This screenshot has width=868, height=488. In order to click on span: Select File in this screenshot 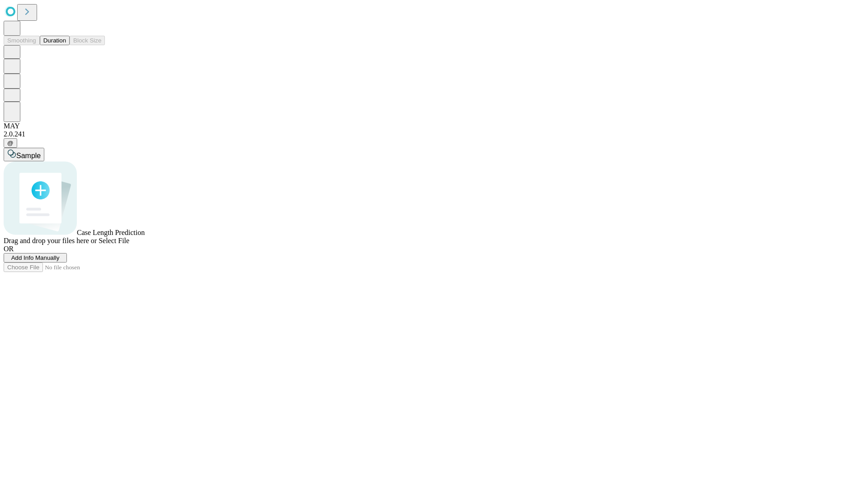, I will do `click(114, 241)`.